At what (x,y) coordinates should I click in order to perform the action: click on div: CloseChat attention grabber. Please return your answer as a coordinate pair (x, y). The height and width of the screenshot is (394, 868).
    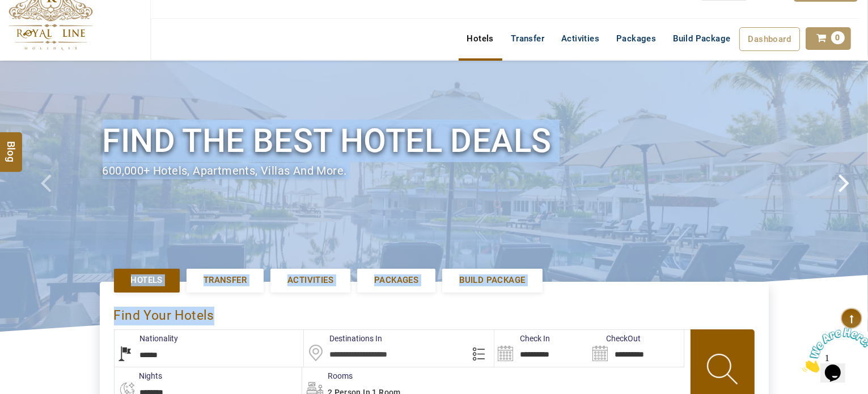
    Looking at the image, I should click on (35, 26).